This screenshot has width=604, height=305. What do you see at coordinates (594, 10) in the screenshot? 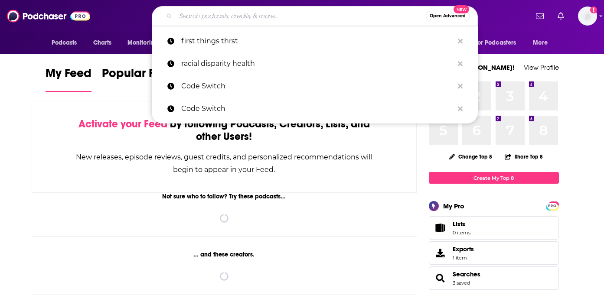
I see `svg: Add a profile image` at bounding box center [594, 10].